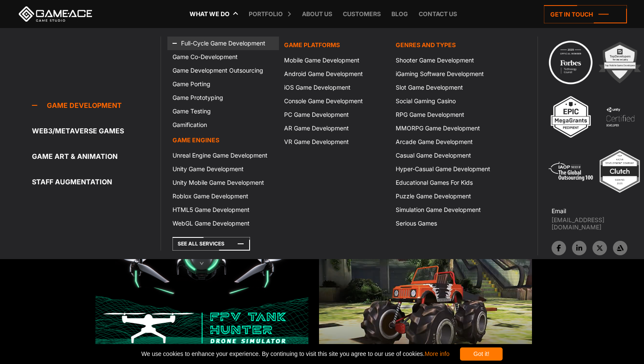 This screenshot has width=644, height=364. I want to click on a: Unity Game Development, so click(223, 170).